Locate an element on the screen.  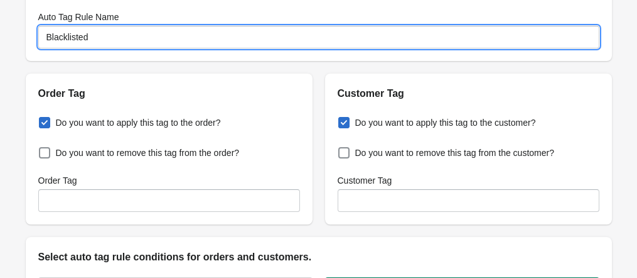
h2: Order Tag is located at coordinates (169, 94).